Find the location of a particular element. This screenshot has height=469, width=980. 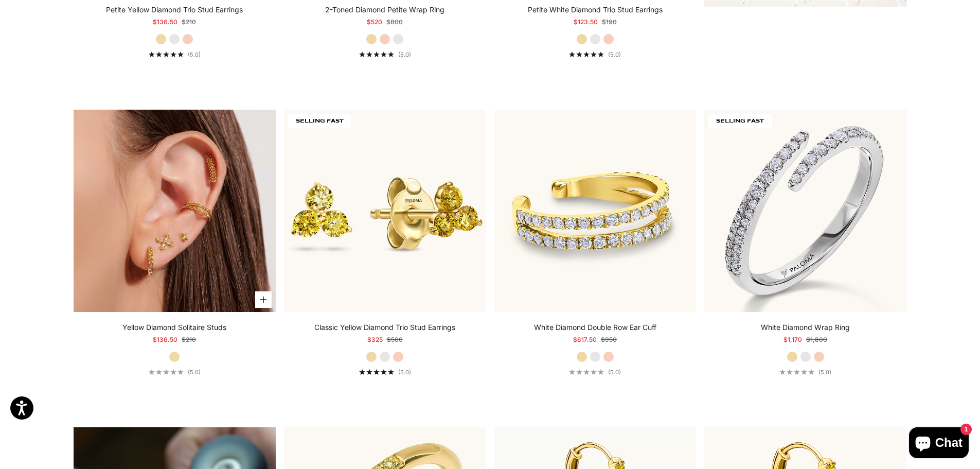

a: Petite White Diamond Trio Stud Earrings is located at coordinates (595, 10).